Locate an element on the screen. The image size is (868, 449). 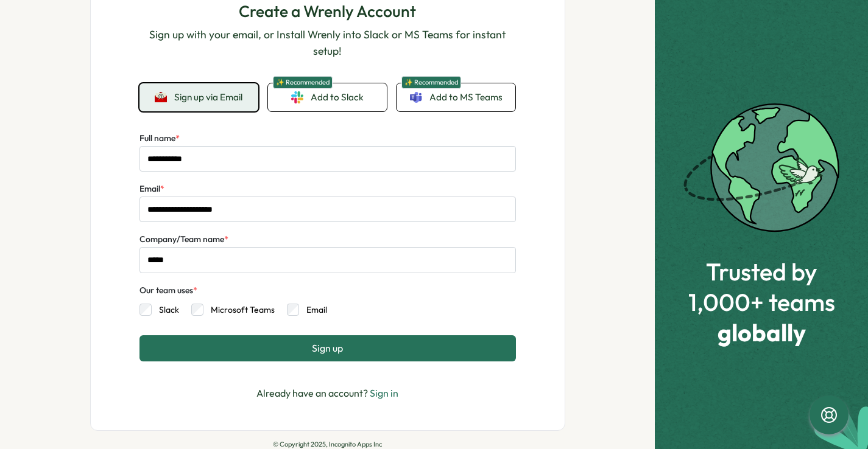
span: Add to Slack is located at coordinates (337, 97).